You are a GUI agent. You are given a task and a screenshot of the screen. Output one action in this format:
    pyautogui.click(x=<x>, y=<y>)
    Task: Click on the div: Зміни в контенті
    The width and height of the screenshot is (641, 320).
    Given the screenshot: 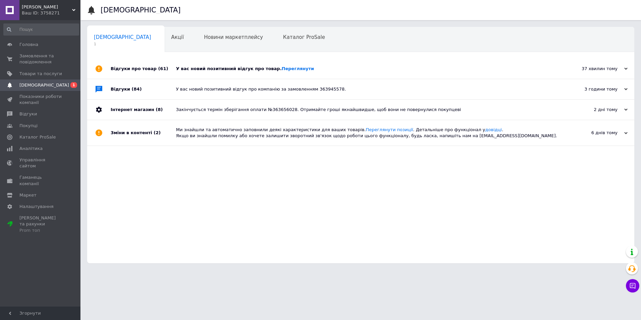 What is the action you would take?
    pyautogui.click(x=143, y=133)
    